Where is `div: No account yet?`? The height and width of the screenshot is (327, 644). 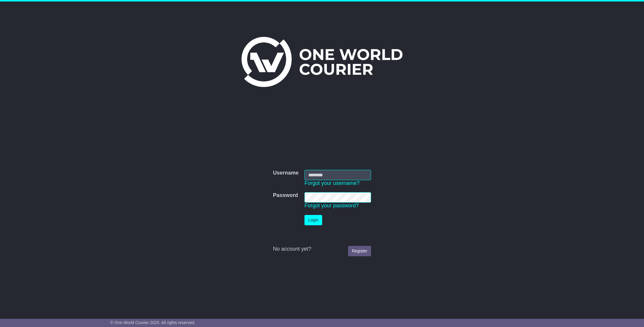
div: No account yet? is located at coordinates (322, 249).